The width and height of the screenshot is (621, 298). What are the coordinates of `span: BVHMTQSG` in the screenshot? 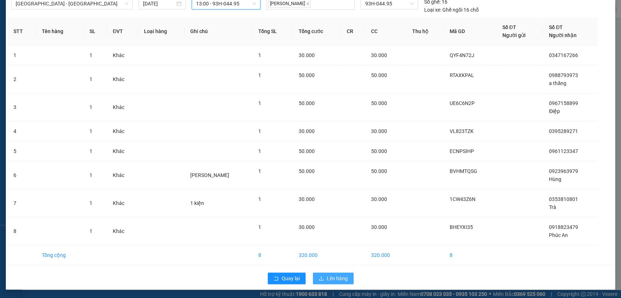 It's located at (463, 171).